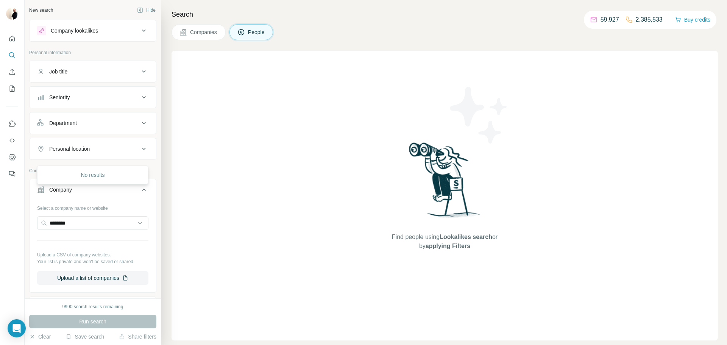 The image size is (727, 345). What do you see at coordinates (204, 32) in the screenshot?
I see `span: Companies` at bounding box center [204, 32].